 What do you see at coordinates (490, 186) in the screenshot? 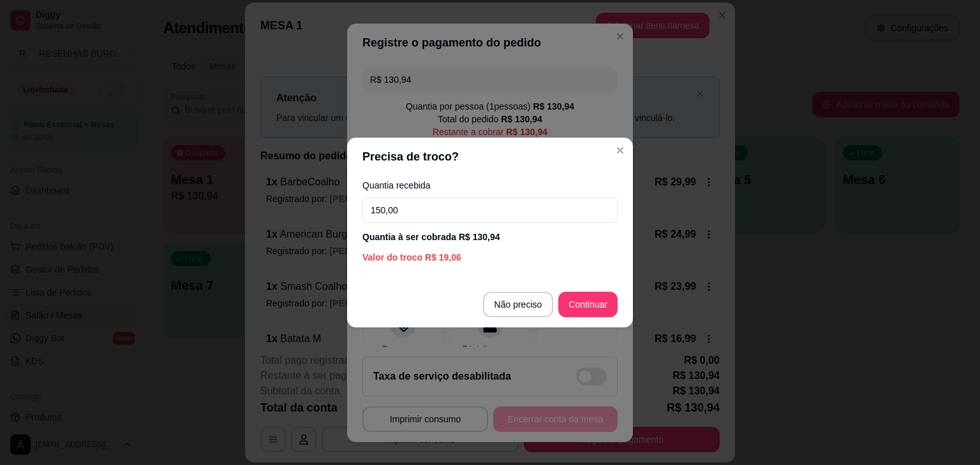
I see `label: Quantia recebida` at bounding box center [490, 186].